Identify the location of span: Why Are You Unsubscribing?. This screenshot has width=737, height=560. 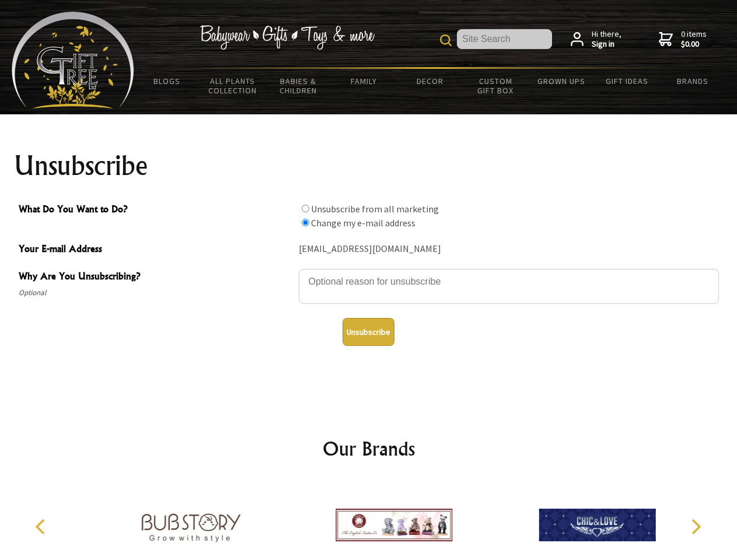
(156, 277).